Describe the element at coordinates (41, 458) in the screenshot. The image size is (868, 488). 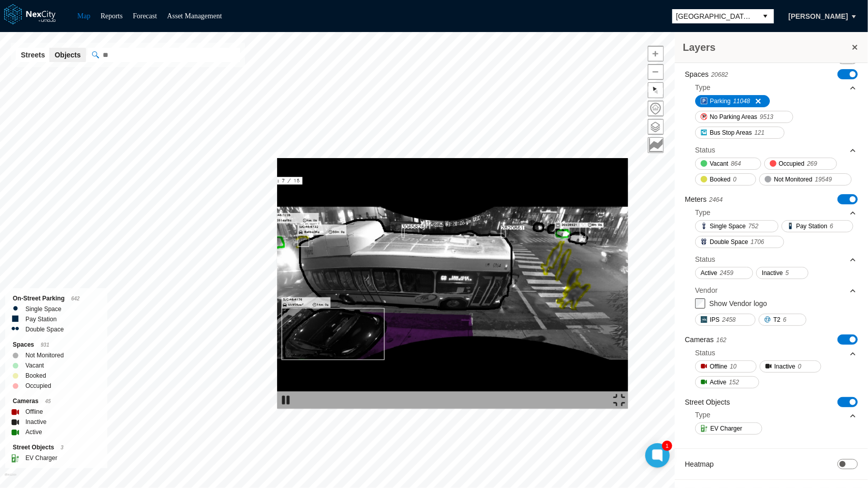
I see `label: EV Charger` at that location.